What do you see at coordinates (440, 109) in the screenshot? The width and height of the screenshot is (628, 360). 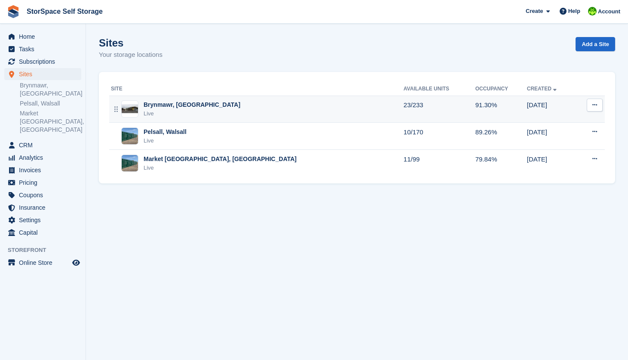 I see `td: 23/233` at bounding box center [440, 109].